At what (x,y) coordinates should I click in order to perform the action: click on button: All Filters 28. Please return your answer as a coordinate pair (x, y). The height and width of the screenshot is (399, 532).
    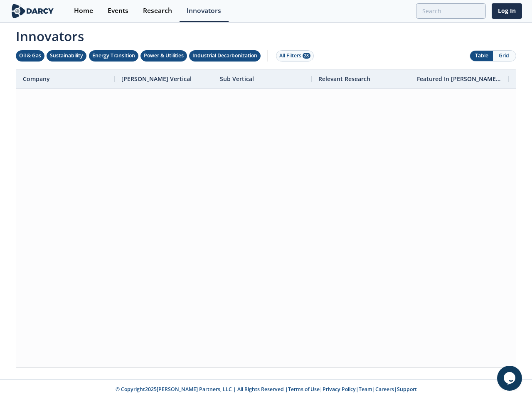
    Looking at the image, I should click on (295, 56).